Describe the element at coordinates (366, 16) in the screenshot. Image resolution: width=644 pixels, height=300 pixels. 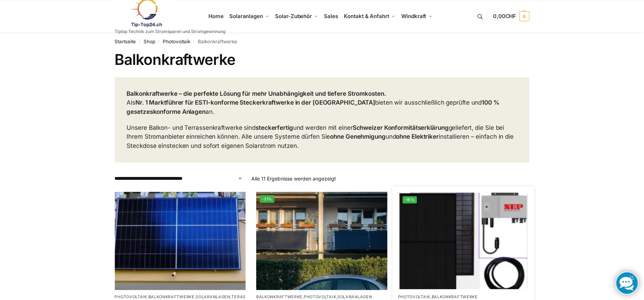
I see `span: Kontakt & Anfahrt` at that location.